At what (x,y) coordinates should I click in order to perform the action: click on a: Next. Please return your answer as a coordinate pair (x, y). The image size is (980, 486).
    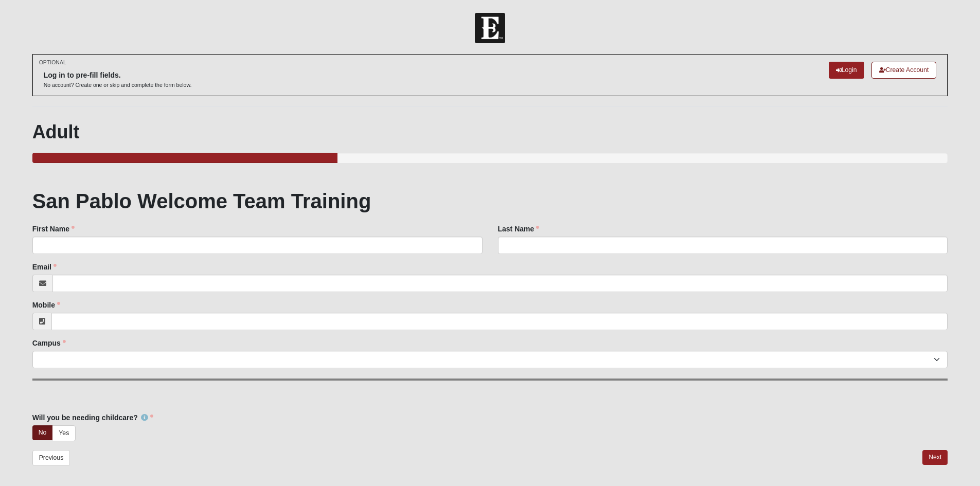
    Looking at the image, I should click on (935, 458).